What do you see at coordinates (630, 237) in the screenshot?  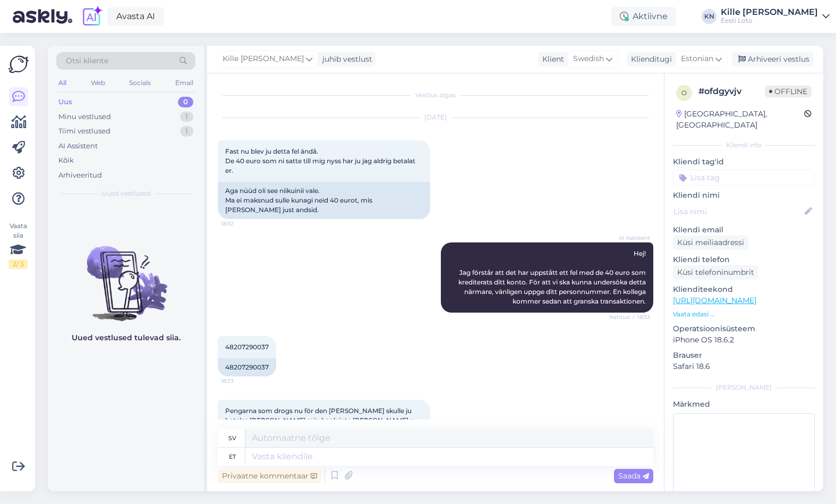 I see `span: AI Assistent` at bounding box center [630, 237].